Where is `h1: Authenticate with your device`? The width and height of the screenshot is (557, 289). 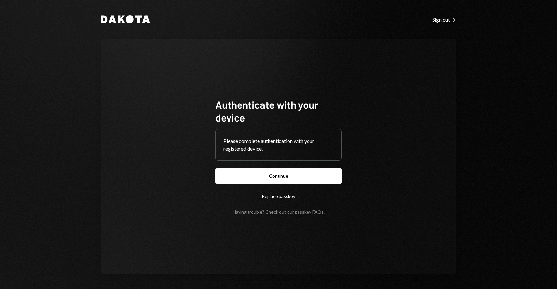 h1: Authenticate with your device is located at coordinates (279, 111).